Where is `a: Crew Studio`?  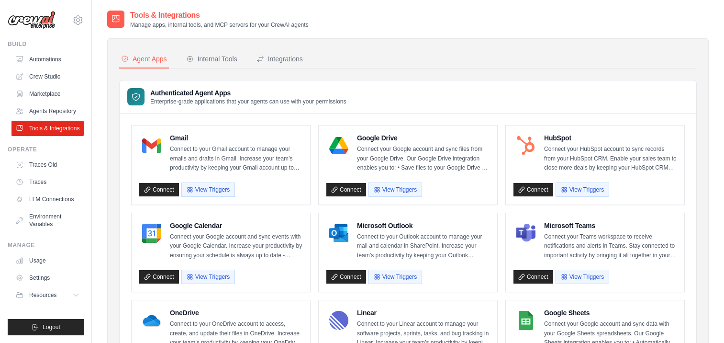
a: Crew Studio is located at coordinates (47, 77).